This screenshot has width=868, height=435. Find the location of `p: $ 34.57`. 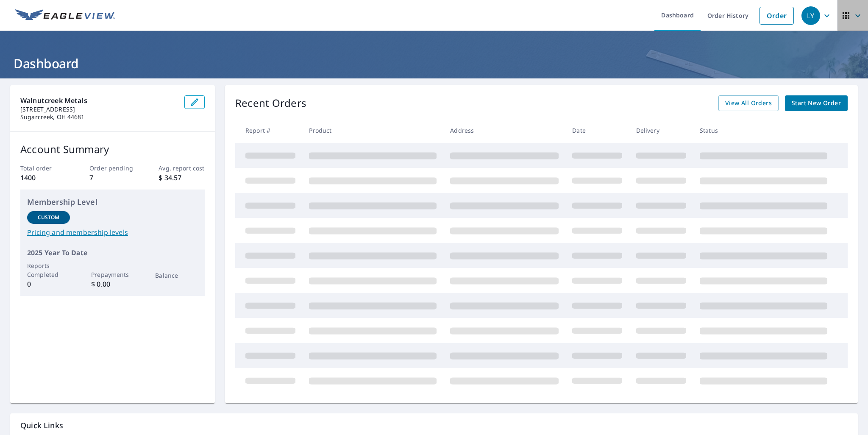

p: $ 34.57 is located at coordinates (181, 178).